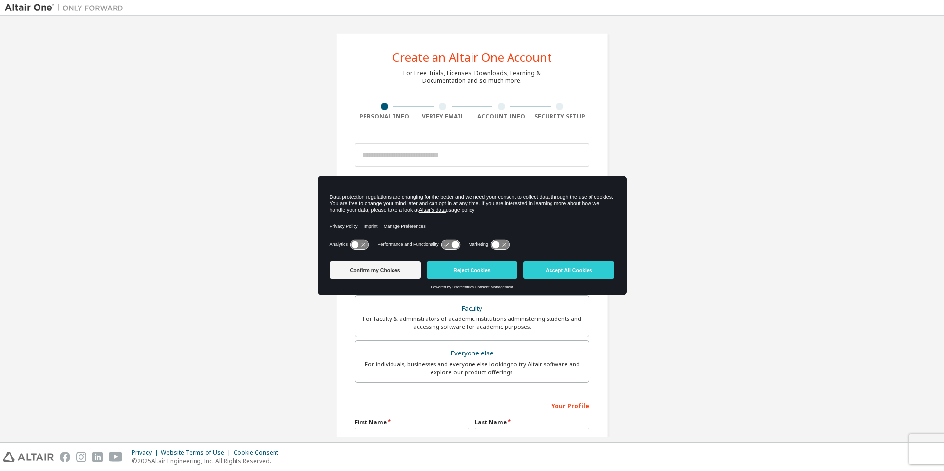 The height and width of the screenshot is (471, 944). Describe the element at coordinates (259, 453) in the screenshot. I see `div: Cookie Consent` at that location.